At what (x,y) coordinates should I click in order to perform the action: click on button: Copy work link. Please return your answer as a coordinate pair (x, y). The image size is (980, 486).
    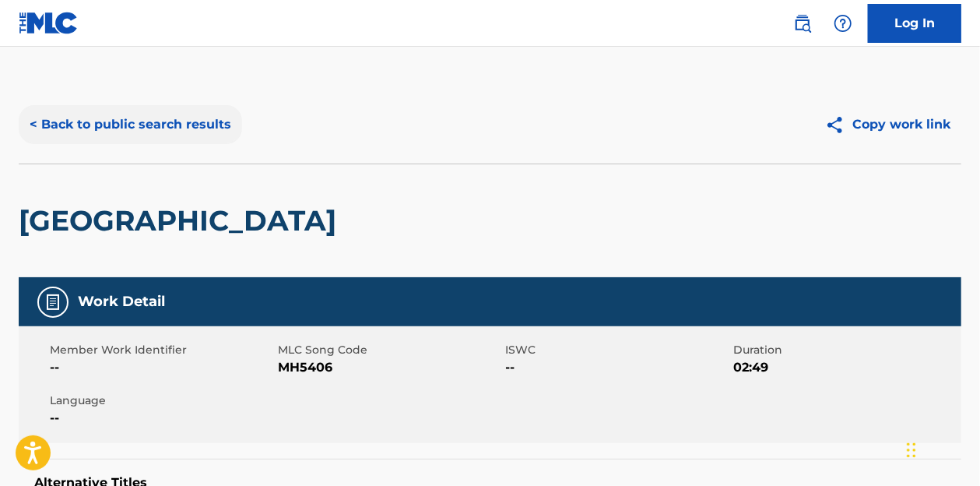
    Looking at the image, I should click on (887, 125).